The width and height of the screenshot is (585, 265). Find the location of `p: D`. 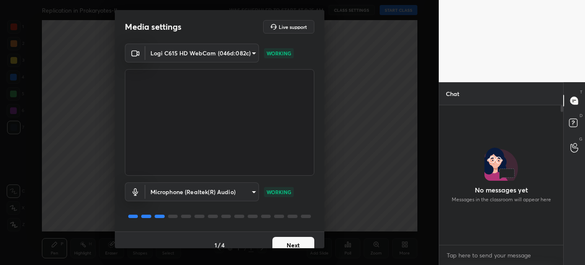

p: D is located at coordinates (580, 115).